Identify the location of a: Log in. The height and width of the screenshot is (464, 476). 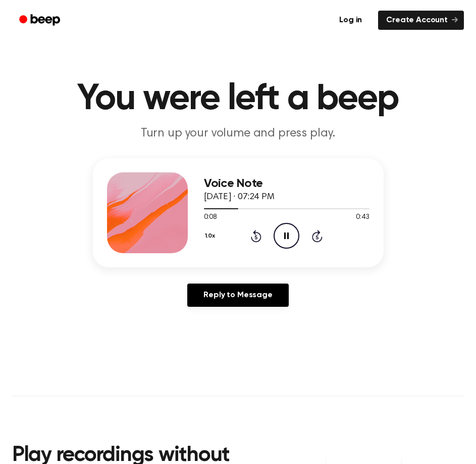
(351, 20).